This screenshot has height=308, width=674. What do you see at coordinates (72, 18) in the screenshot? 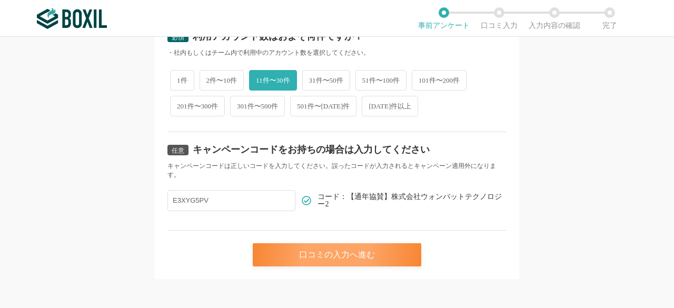
I see `img: ボクシルSaaS_ロゴ` at bounding box center [72, 18].